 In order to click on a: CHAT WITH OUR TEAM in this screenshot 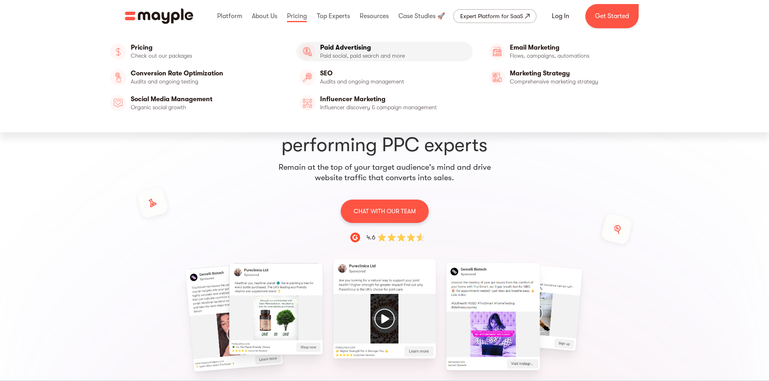, I will do `click(385, 211)`.